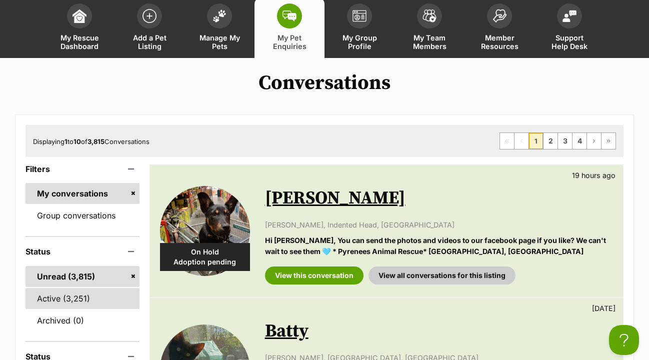 The width and height of the screenshot is (649, 360). Describe the element at coordinates (82, 298) in the screenshot. I see `a: Active (3,251)` at that location.